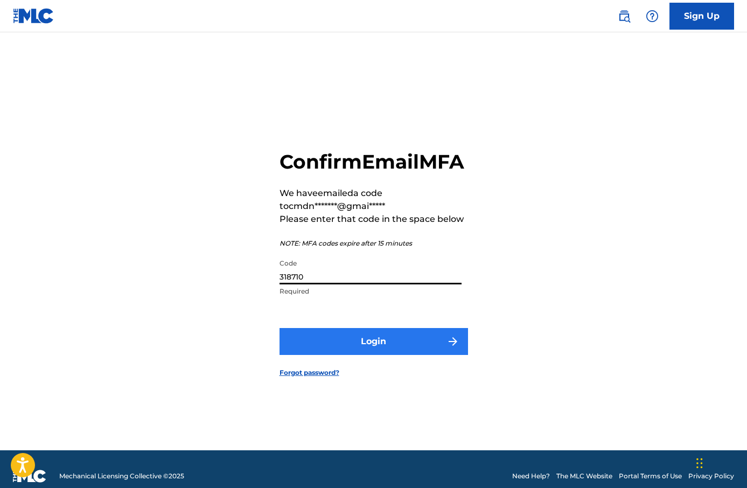  What do you see at coordinates (33, 16) in the screenshot?
I see `img: MLC Logo` at bounding box center [33, 16].